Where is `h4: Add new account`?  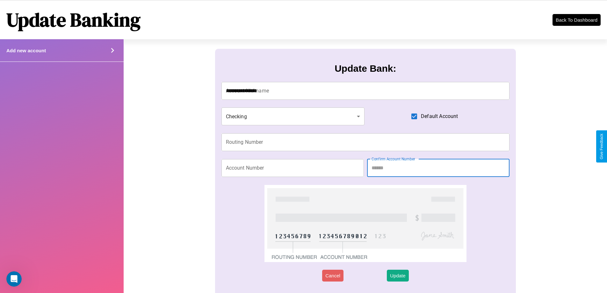
h4: Add new account is located at coordinates (26, 50).